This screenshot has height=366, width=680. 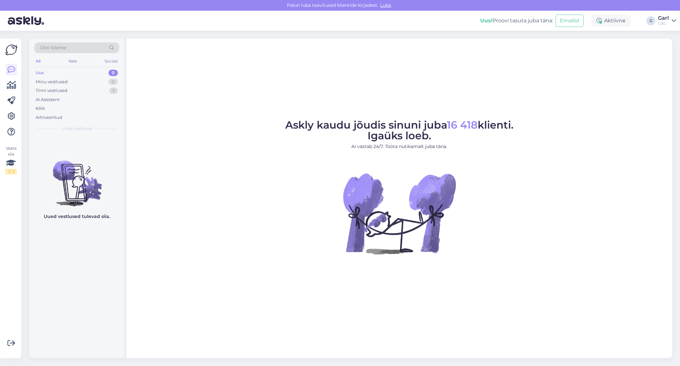 What do you see at coordinates (40, 108) in the screenshot?
I see `div: Kõik` at bounding box center [40, 108].